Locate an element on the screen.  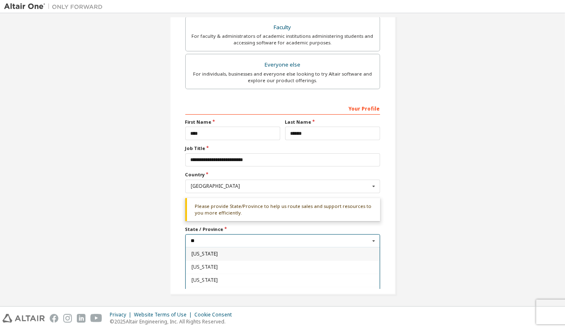
label: Job Title is located at coordinates (283, 148).